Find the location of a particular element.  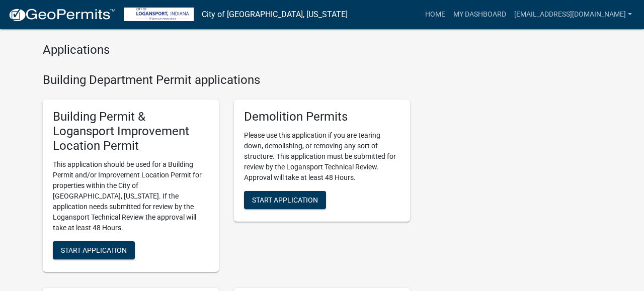

img: City of Logansport, Indiana is located at coordinates (159, 14).